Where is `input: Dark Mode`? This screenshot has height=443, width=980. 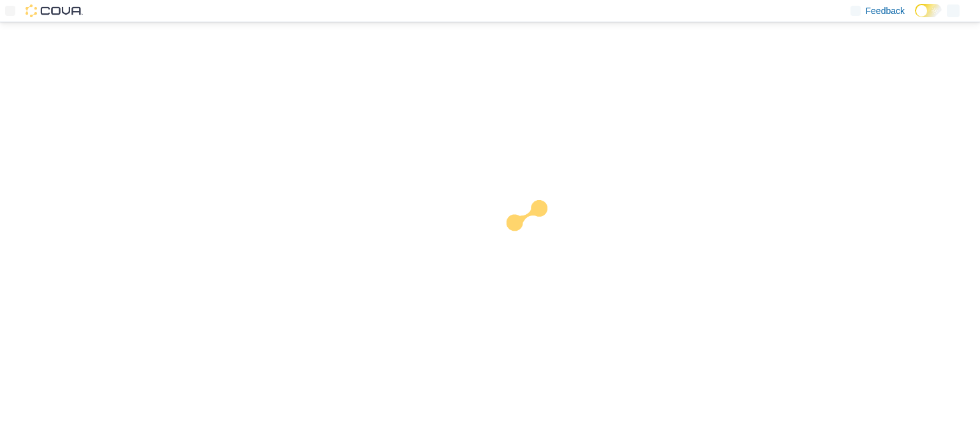 input: Dark Mode is located at coordinates (929, 10).